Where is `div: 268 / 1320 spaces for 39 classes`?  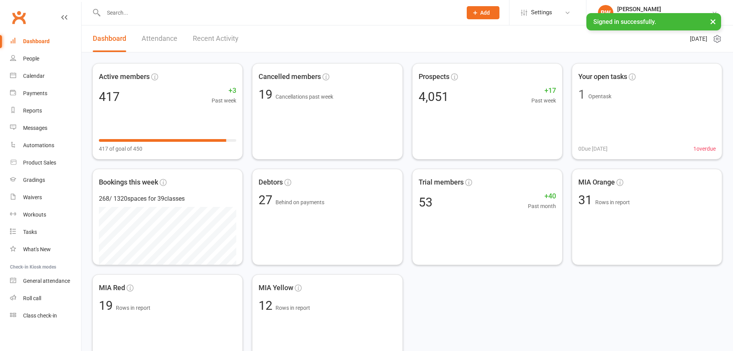
div: 268 / 1320 spaces for 39 classes is located at coordinates (167, 199).